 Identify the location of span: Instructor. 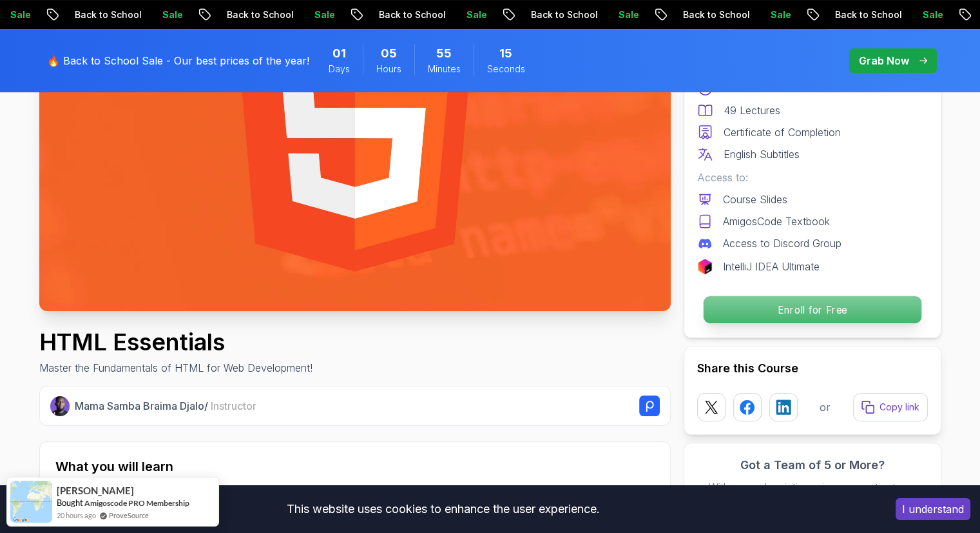
(233, 406).